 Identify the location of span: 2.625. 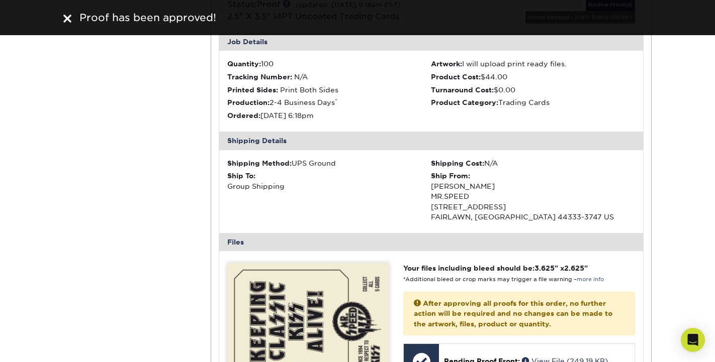
(574, 268).